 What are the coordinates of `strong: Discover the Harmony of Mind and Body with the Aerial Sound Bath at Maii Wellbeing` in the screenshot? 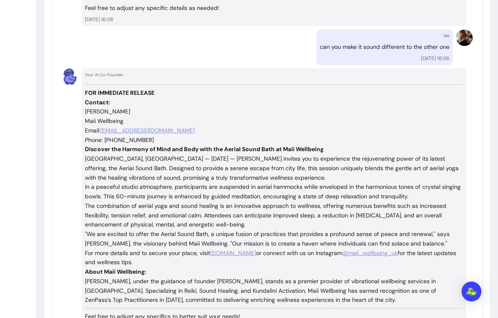 It's located at (204, 149).